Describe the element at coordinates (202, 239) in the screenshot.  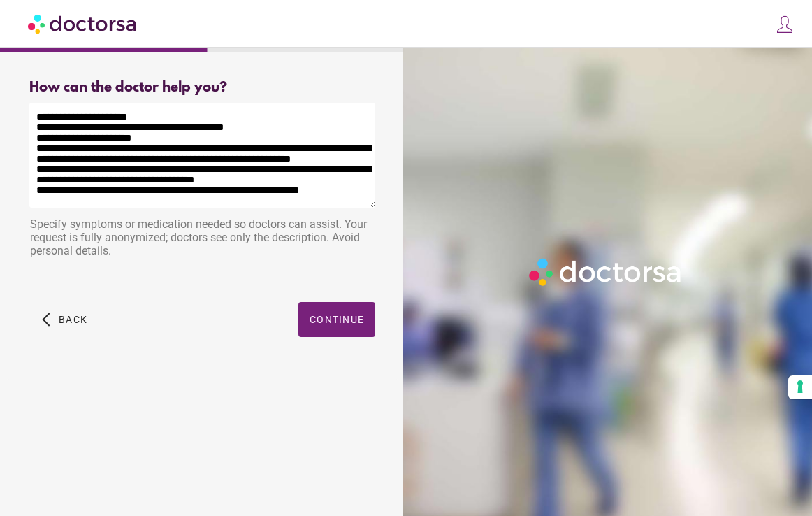
I see `div: Specify symptoms or medication needed so doctors can assist. Your request is fully anonymized; do...` at that location.